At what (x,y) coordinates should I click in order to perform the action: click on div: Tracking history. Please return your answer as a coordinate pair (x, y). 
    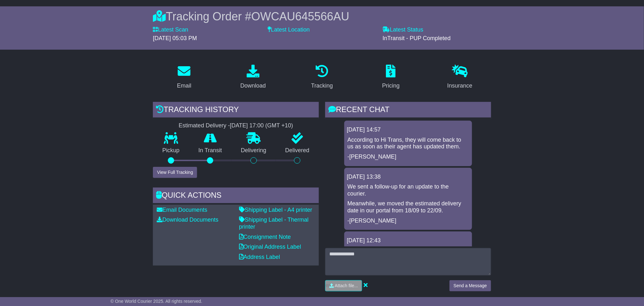
    Looking at the image, I should click on (236, 111).